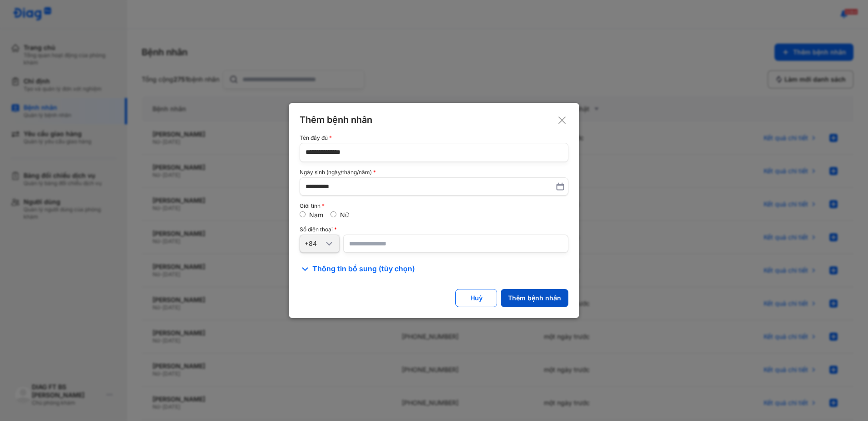  Describe the element at coordinates (434, 229) in the screenshot. I see `div: Số điện thoại` at that location.